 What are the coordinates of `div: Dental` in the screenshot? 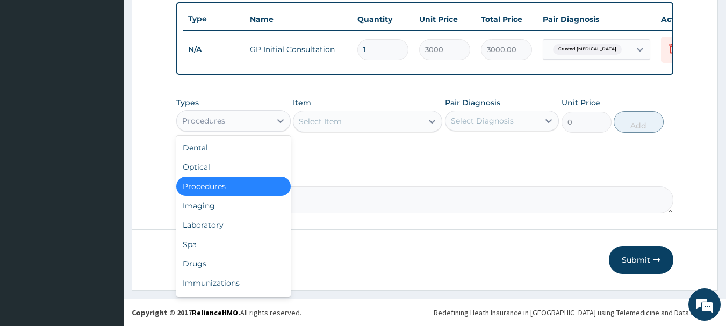 It's located at (233, 148).